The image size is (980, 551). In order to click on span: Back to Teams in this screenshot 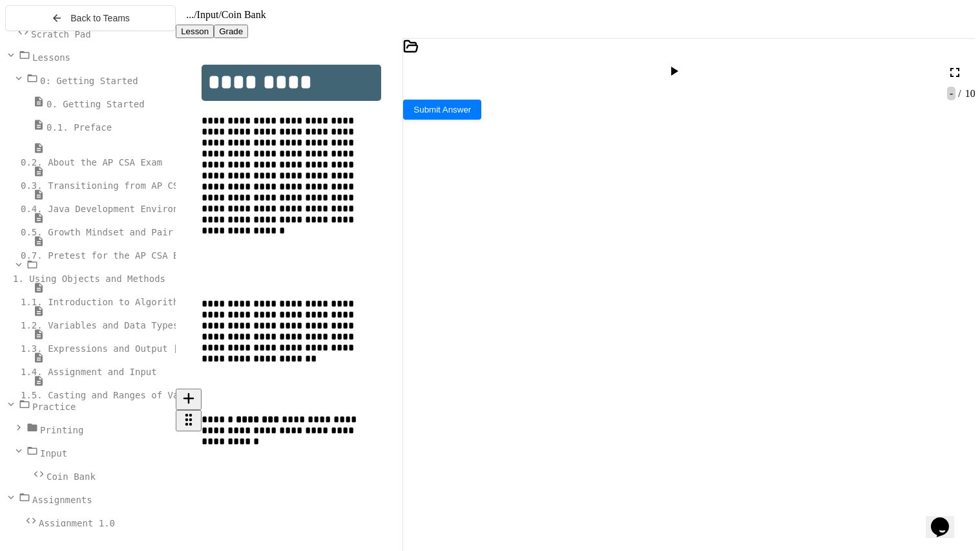, I will do `click(100, 18)`.